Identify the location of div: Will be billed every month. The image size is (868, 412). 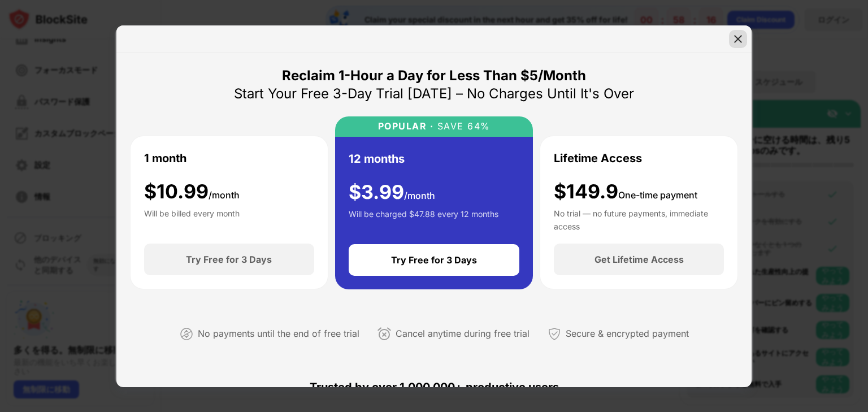
(191, 219).